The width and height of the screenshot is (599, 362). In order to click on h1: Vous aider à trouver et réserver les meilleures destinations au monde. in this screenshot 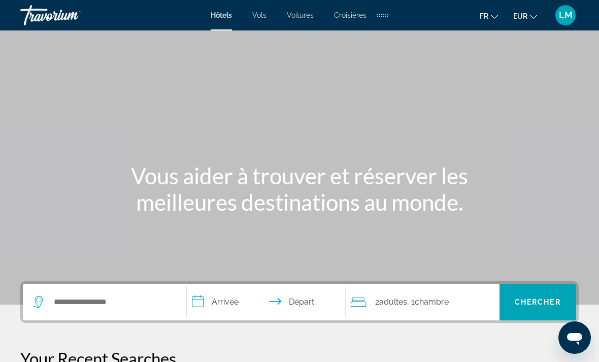, I will do `click(299, 189)`.